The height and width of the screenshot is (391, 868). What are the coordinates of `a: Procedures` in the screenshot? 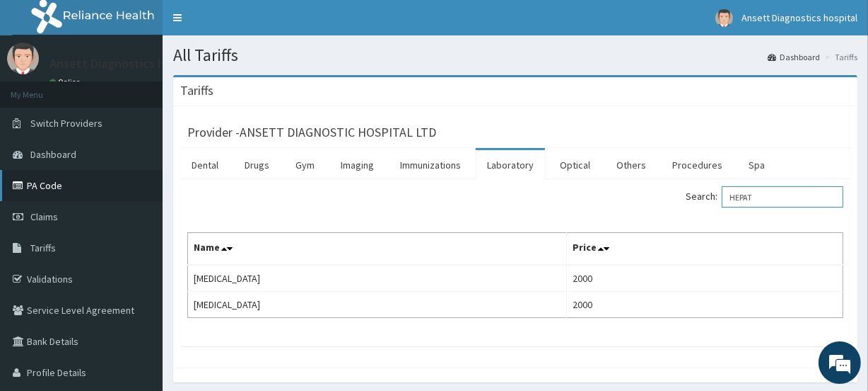 It's located at (697, 165).